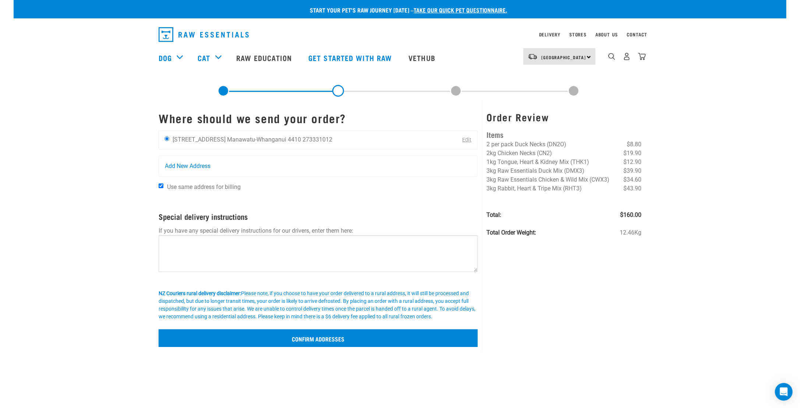 The width and height of the screenshot is (800, 408). Describe the element at coordinates (632, 162) in the screenshot. I see `span: $12.90` at that location.